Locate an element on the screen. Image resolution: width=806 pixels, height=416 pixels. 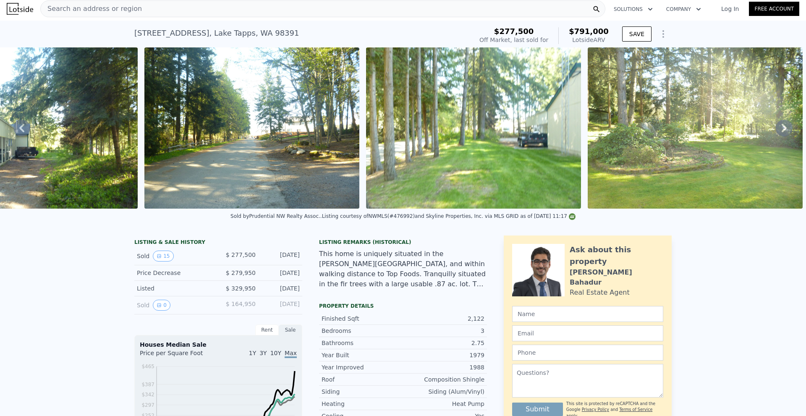
div: Real Estate Agent is located at coordinates (600, 293).